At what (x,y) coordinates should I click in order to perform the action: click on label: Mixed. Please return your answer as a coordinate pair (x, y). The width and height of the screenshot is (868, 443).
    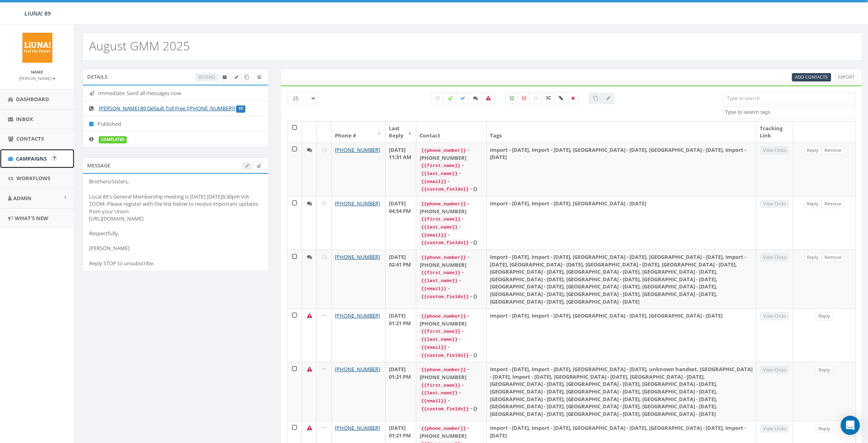
    Looking at the image, I should click on (548, 99).